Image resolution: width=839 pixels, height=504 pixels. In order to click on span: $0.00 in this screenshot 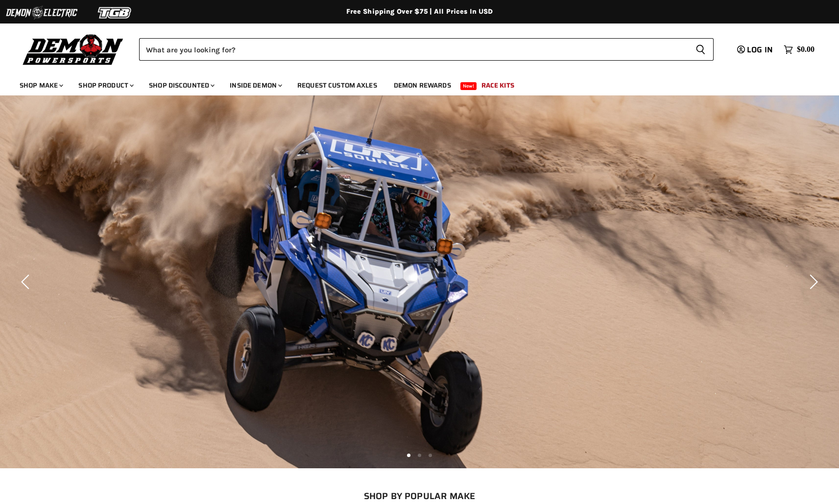, I will do `click(806, 49)`.